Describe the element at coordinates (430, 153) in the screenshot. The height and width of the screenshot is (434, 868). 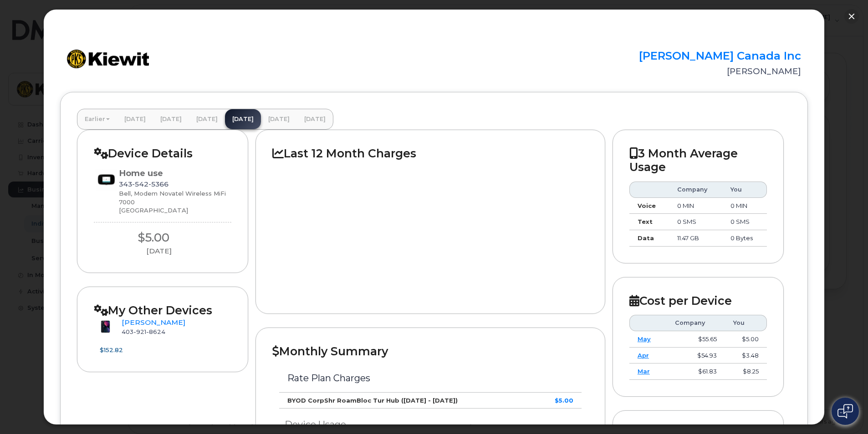
I see `h2: Last 12 Month Charges` at that location.